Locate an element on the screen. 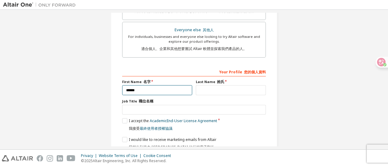  a: 最終使用者授權協議 is located at coordinates (156, 128).